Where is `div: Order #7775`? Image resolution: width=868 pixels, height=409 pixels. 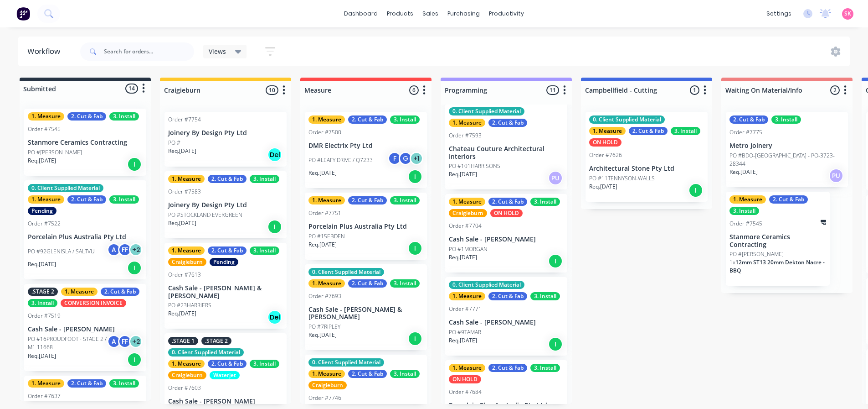 div: Order #7775 is located at coordinates (746, 133).